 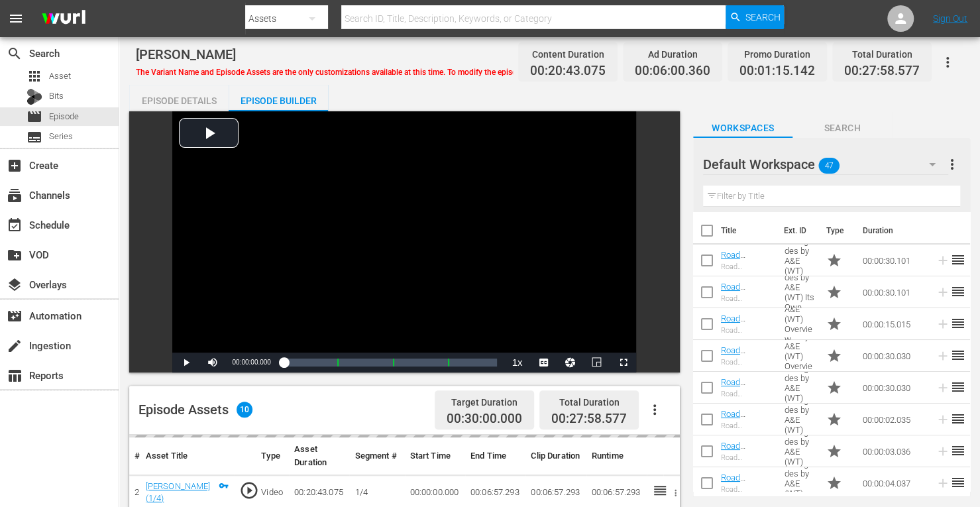 What do you see at coordinates (16, 19) in the screenshot?
I see `span: menu` at bounding box center [16, 19].